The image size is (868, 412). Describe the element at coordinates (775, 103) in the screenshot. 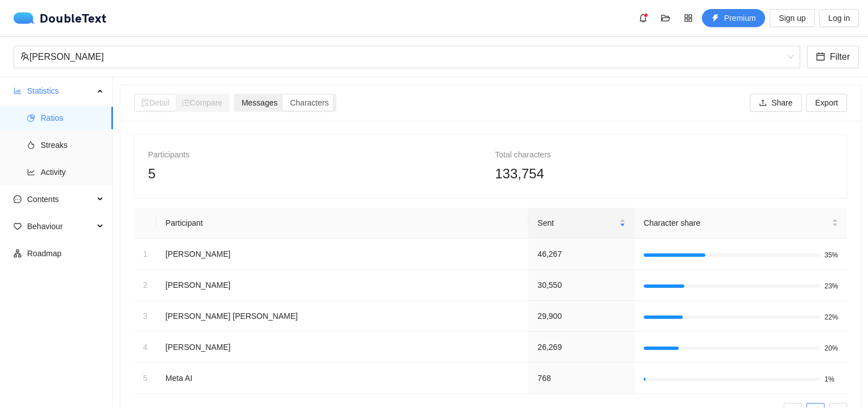

I see `button: uploadShare` at that location.